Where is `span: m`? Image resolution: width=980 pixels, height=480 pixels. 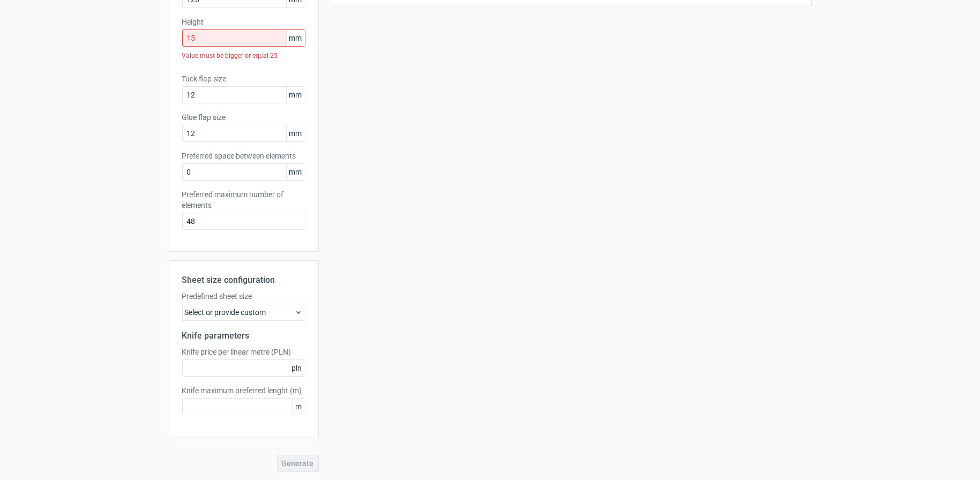
span: m is located at coordinates (298, 406).